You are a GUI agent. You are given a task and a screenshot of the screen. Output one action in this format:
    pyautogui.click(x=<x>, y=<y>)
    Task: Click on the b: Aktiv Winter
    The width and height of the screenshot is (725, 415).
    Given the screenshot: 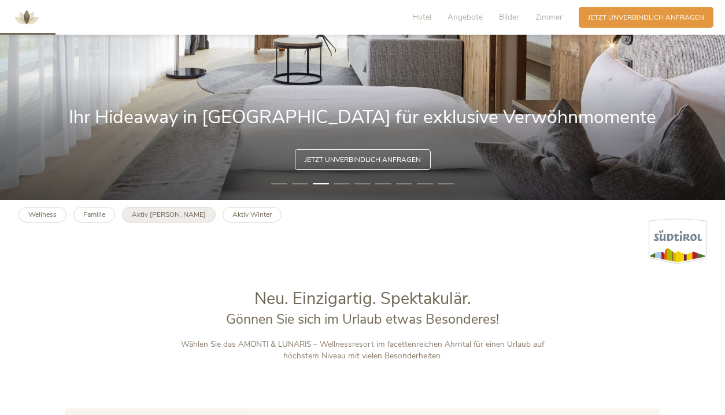 What is the action you would take?
    pyautogui.click(x=252, y=215)
    